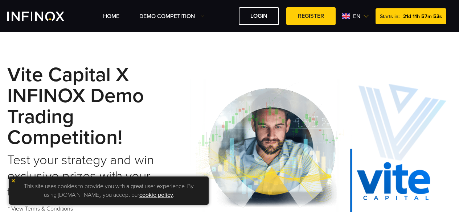  What do you see at coordinates (111, 16) in the screenshot?
I see `a: Home` at bounding box center [111, 16].